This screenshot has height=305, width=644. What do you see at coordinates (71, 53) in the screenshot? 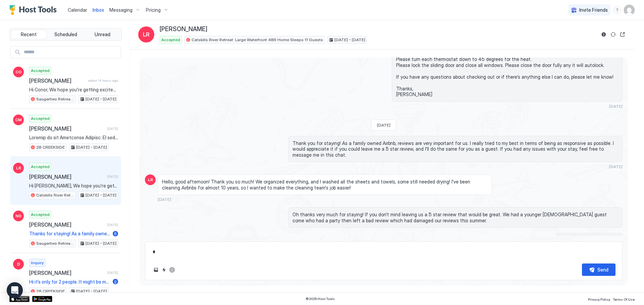
I see `input: Input Field` at bounding box center [71, 53].